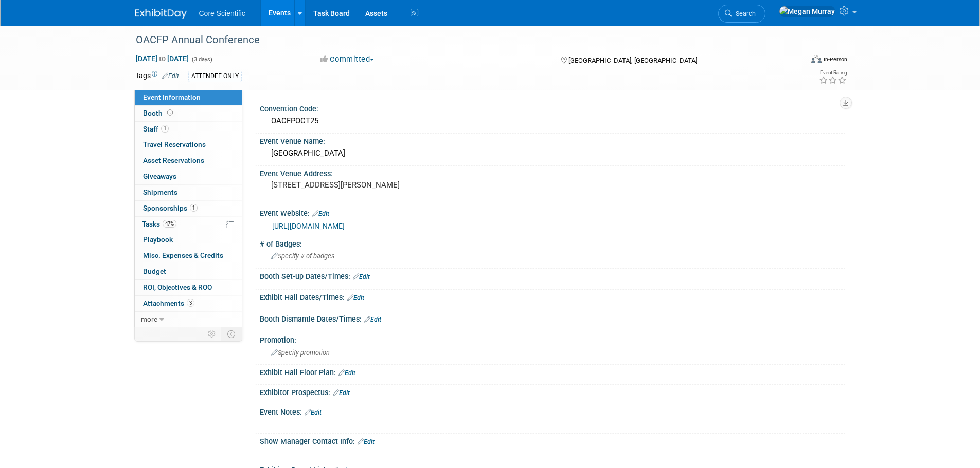  I want to click on span: 47%, so click(169, 224).